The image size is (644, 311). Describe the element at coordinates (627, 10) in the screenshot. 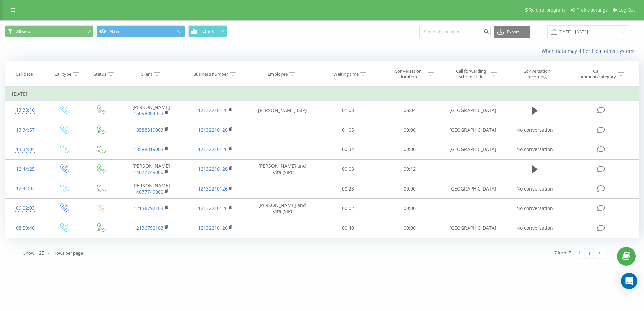

I see `span: Log Out` at that location.